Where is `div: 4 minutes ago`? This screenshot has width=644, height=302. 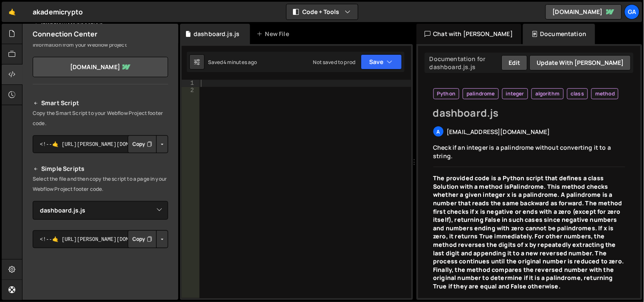 div: 4 minutes ago is located at coordinates (240, 62).